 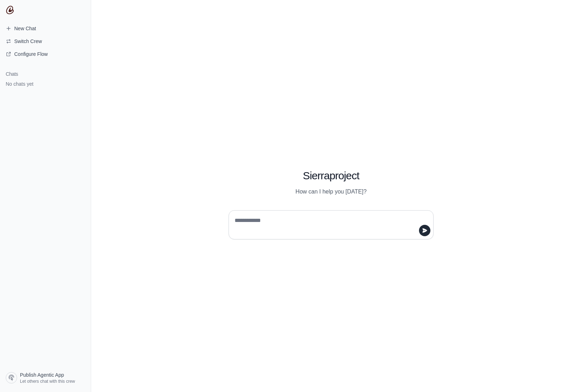 What do you see at coordinates (45, 41) in the screenshot?
I see `button: Switch Crew` at bounding box center [45, 41].